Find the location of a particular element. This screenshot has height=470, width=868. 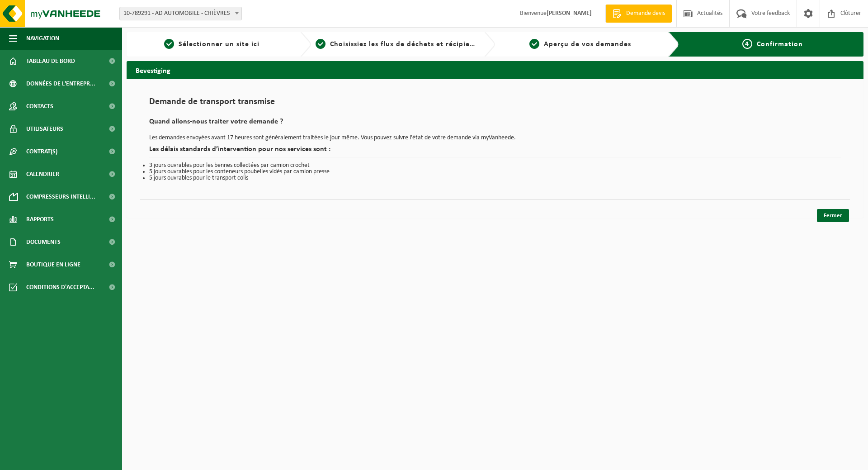

span: Choisissiez les flux de déchets et récipients is located at coordinates (405, 44).